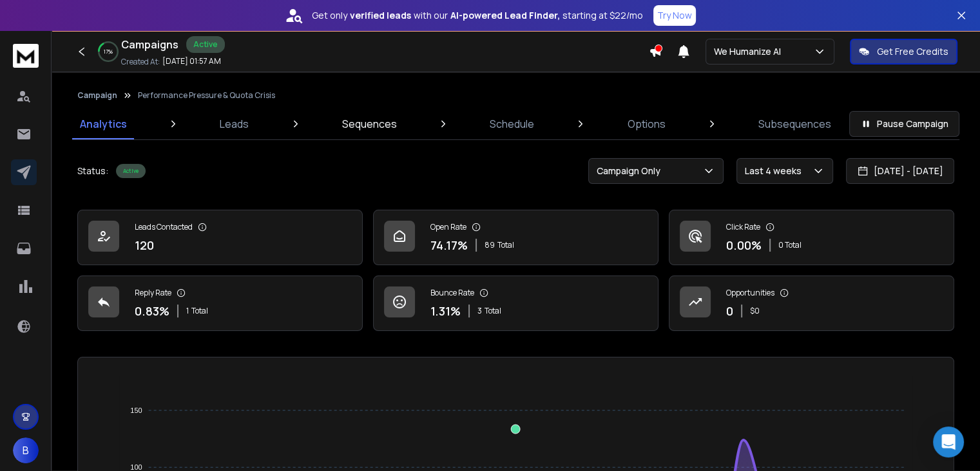 The image size is (980, 471). Describe the element at coordinates (743, 245) in the screenshot. I see `p: 0.00 %` at that location.